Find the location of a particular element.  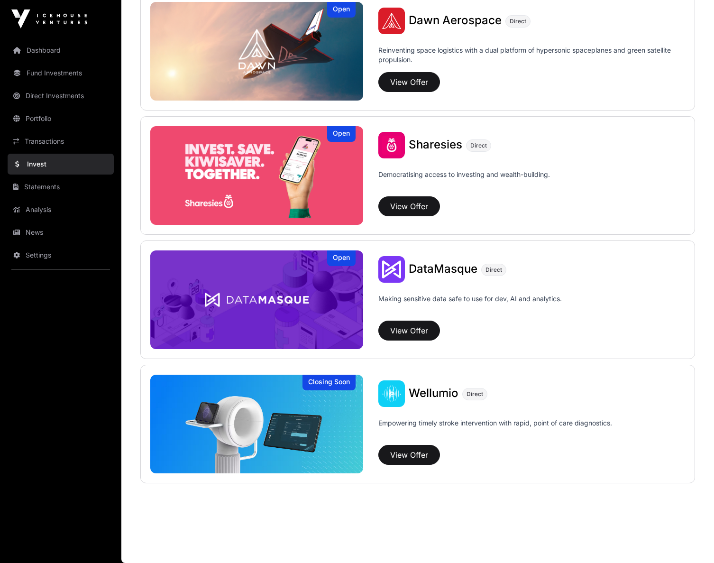

p: Reinventing space logistics with a dual platform of hypersonic spaceplanes and green satellite pr... is located at coordinates (532, 57).